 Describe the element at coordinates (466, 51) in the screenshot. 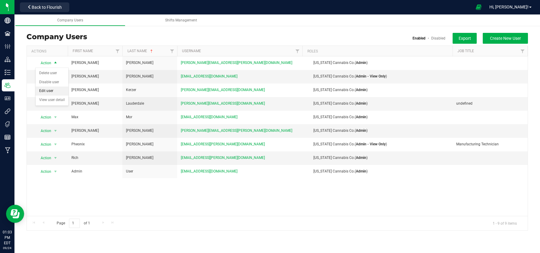

I see `a: Job Title` at that location.